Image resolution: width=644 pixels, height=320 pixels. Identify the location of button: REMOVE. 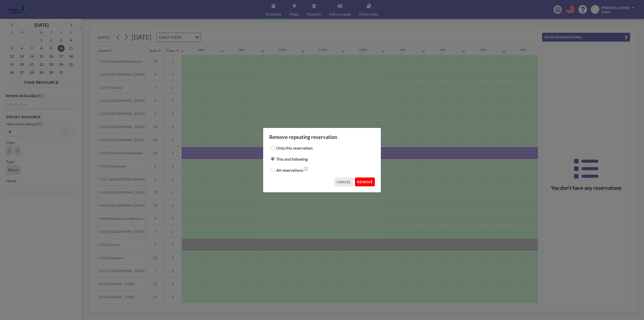
(365, 182).